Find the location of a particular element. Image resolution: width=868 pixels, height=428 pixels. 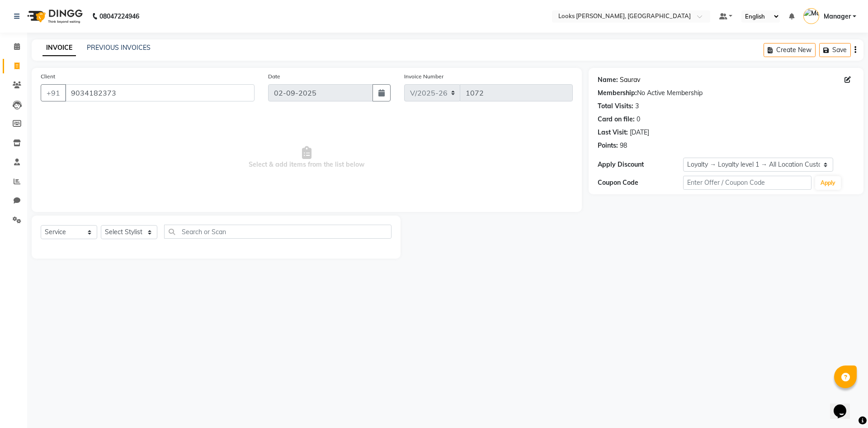

input: Enter Offer / Coupon Code is located at coordinates (748, 182).